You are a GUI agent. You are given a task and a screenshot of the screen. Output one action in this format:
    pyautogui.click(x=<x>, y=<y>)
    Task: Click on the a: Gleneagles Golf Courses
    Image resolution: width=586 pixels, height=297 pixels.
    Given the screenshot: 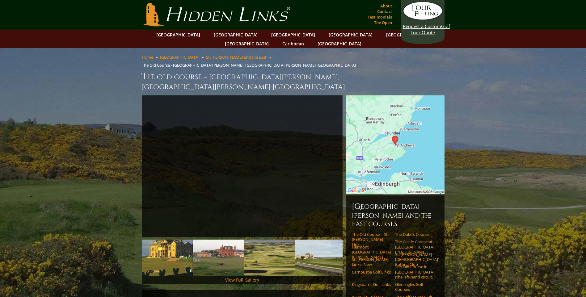 What is the action you would take?
    pyautogui.click(x=415, y=287)
    